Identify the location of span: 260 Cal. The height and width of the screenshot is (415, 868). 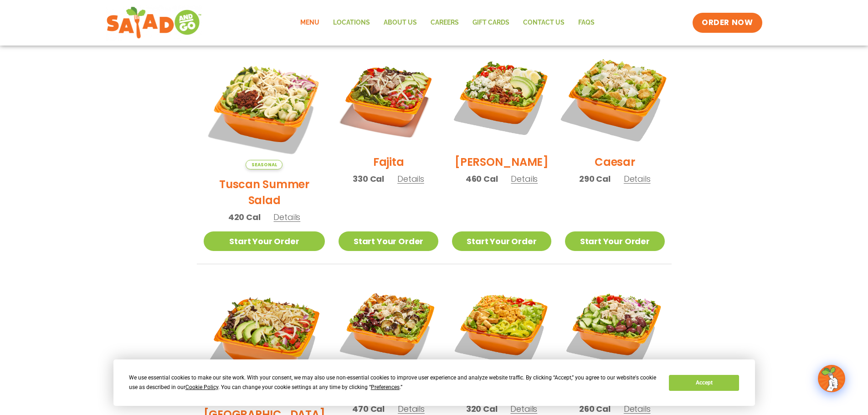
(595, 408).